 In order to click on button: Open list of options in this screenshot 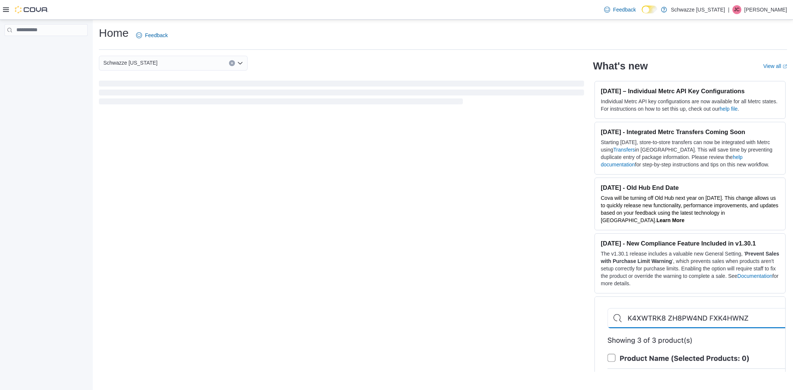, I will do `click(240, 63)`.